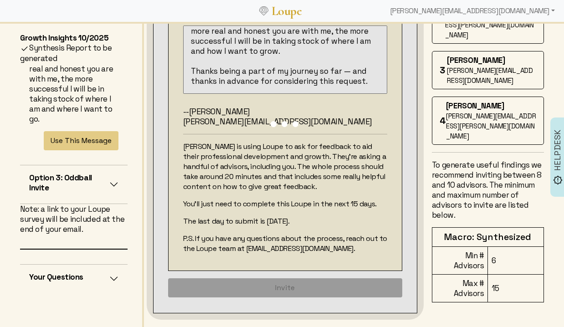 Image resolution: width=564 pixels, height=327 pixels. I want to click on img: brightness_alert_FILL0_wght500_GRAD0_ops.svg, so click(558, 180).